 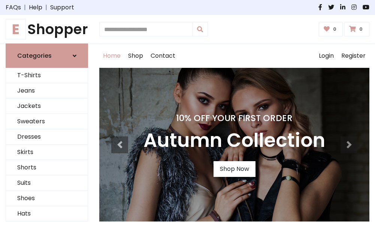 I want to click on a: Register, so click(x=353, y=56).